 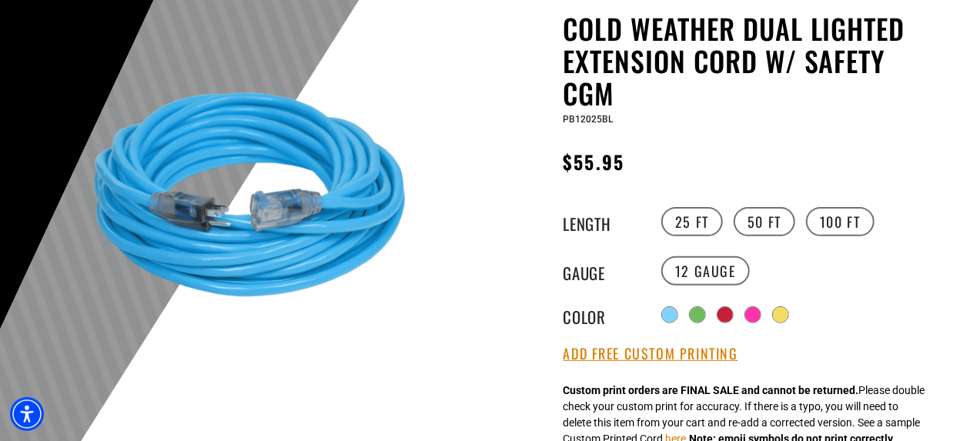 What do you see at coordinates (705, 271) in the screenshot?
I see `label: 12 Gauge` at bounding box center [705, 271].